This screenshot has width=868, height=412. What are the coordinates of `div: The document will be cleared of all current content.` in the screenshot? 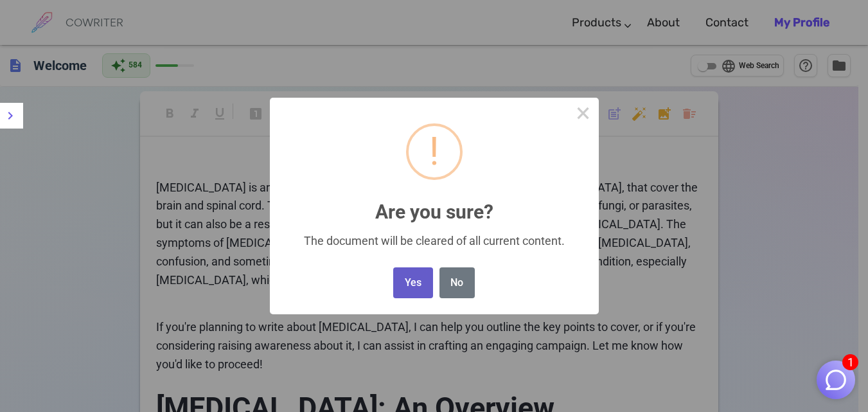 It's located at (433, 241).